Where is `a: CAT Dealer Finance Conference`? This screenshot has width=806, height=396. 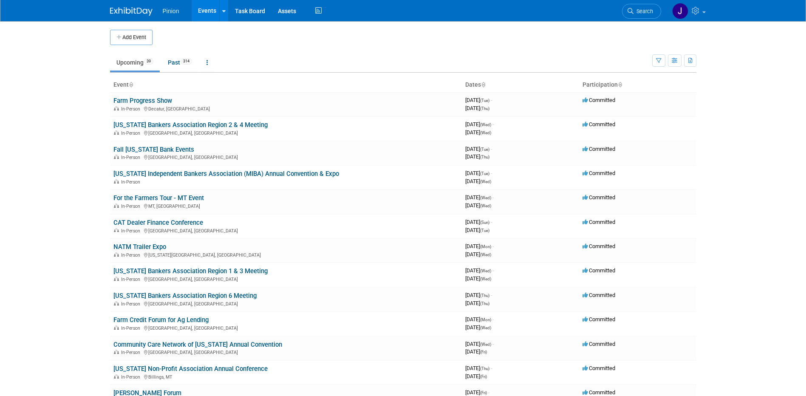
a: CAT Dealer Finance Conference is located at coordinates (158, 223).